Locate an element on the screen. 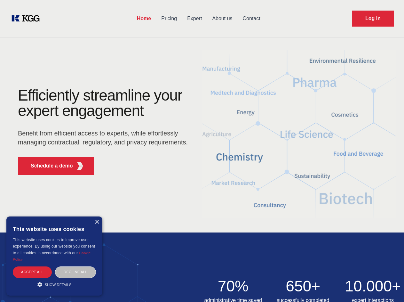  div: This website uses cookies is located at coordinates (54, 229).